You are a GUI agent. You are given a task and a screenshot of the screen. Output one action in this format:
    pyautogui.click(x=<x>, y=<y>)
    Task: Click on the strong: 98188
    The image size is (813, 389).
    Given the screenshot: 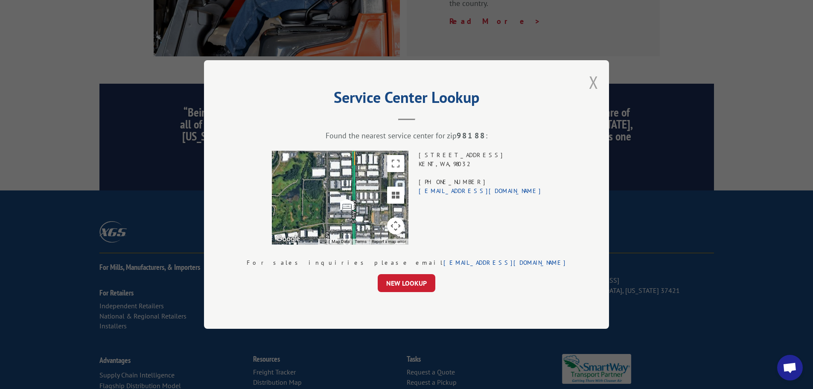 What is the action you would take?
    pyautogui.click(x=471, y=135)
    